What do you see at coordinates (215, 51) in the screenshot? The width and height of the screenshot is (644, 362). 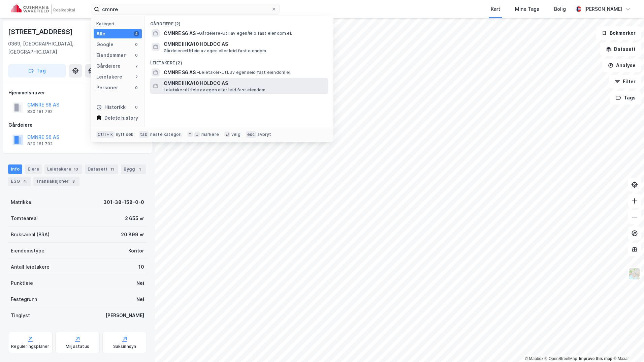 I see `span: Gårdeiere • Utleie av egen eller leid fast eiendom` at bounding box center [215, 51].